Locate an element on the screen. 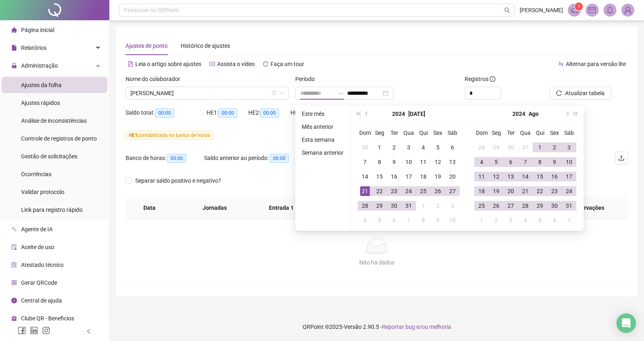 This screenshot has width=644, height=341. td: 2024-09-07 is located at coordinates (569, 220).